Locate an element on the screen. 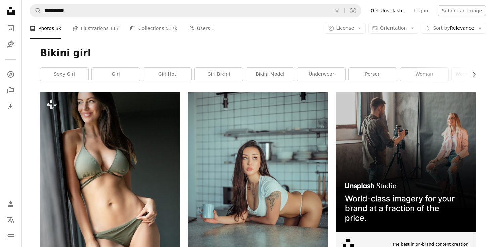 The height and width of the screenshot is (247, 494). a: person is located at coordinates (373, 74).